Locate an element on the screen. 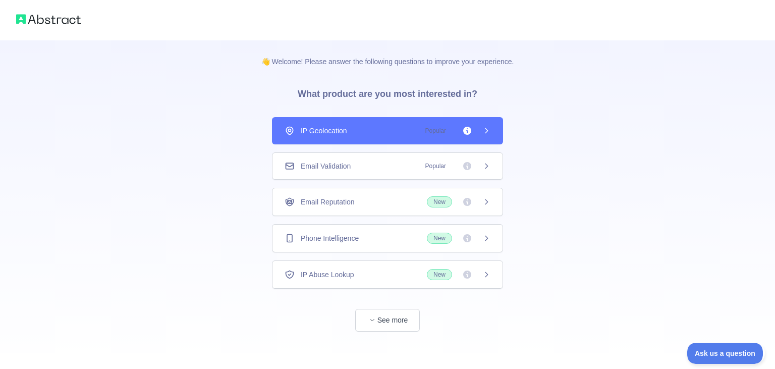 The image size is (775, 369). span: Email Reputation is located at coordinates (327, 202).